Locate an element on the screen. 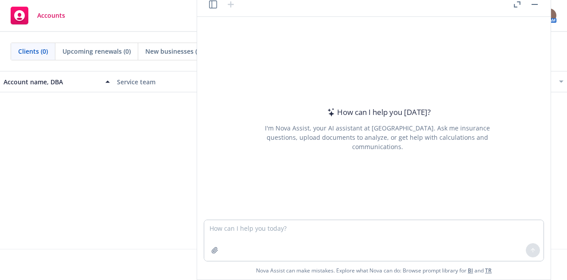  a: Accounts is located at coordinates (38, 16).